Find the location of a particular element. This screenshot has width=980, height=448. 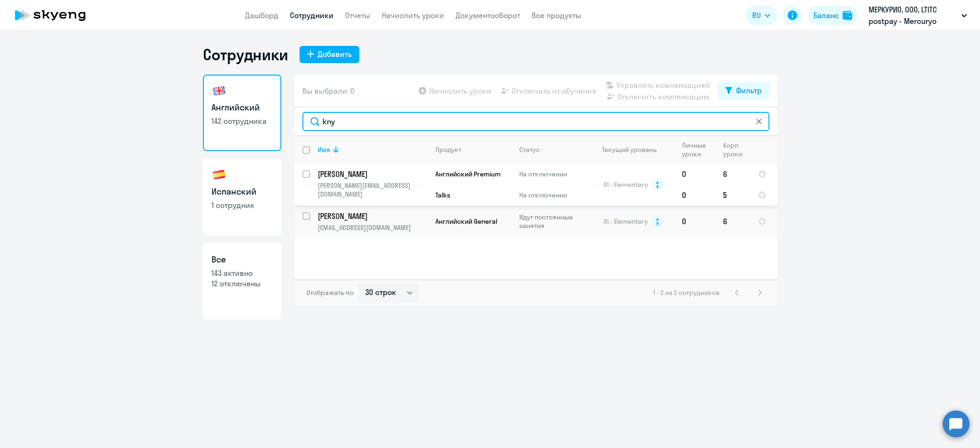

a: Документооборот is located at coordinates (487, 16).